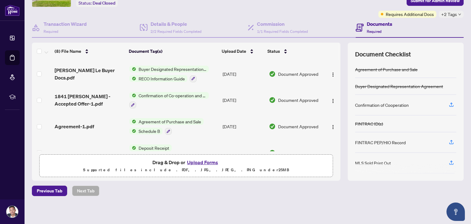  Describe the element at coordinates (170, 121) in the screenshot. I see `span: Agreement of Purchase and Sale` at that location.